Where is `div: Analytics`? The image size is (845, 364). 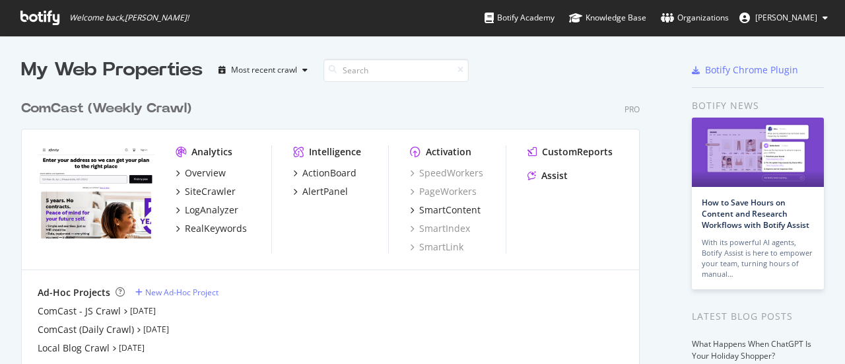
div: Analytics is located at coordinates (212, 152).